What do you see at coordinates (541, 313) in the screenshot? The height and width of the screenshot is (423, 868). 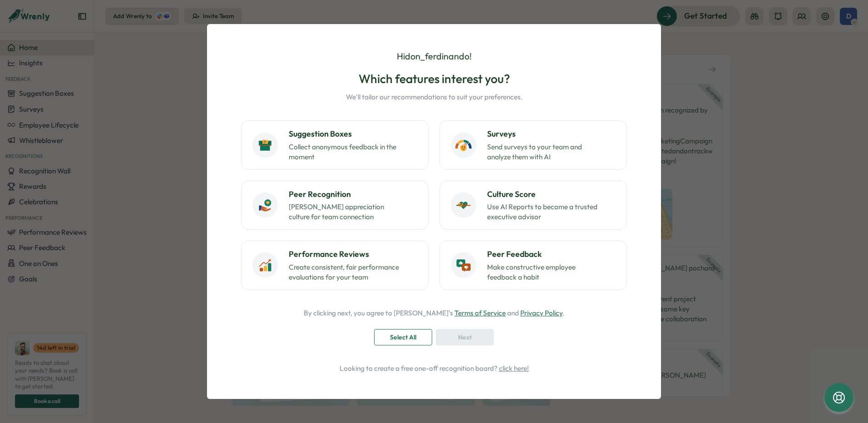 I see `a: Privacy Policy` at bounding box center [541, 313].